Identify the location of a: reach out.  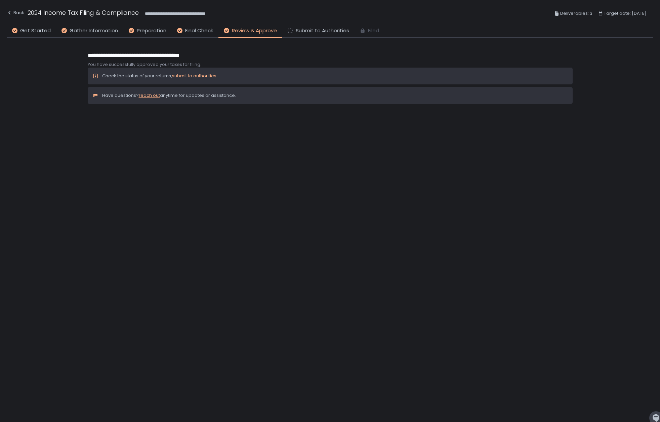
(149, 95).